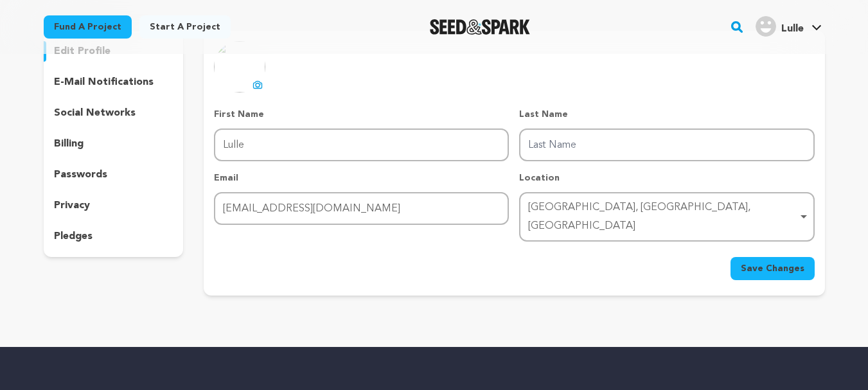 The image size is (868, 390). Describe the element at coordinates (772, 268) in the screenshot. I see `span: Save Changes` at that location.